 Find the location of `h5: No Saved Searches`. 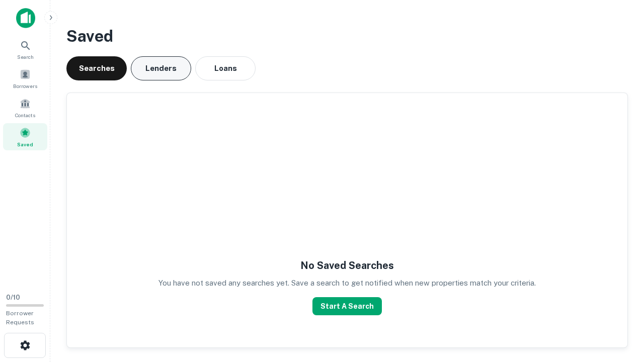

h5: No Saved Searches is located at coordinates (347, 265).